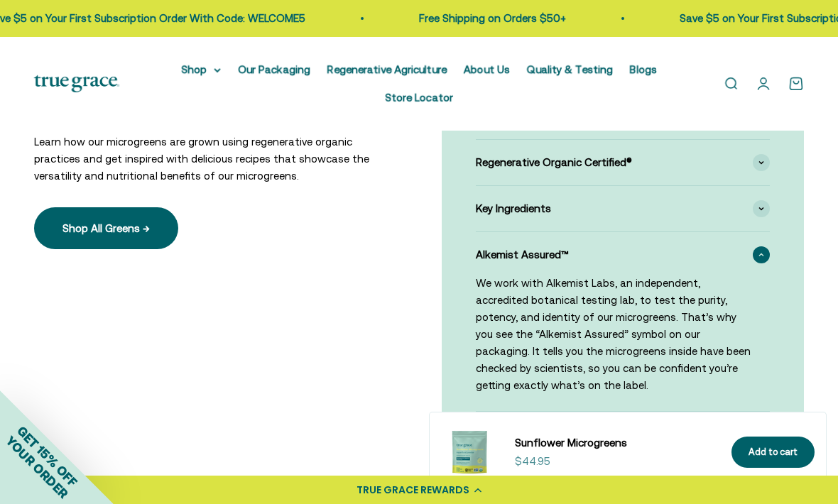 This screenshot has height=504, width=838. Describe the element at coordinates (469, 452) in the screenshot. I see `img: Sunflower microgreens have been shown in studies to contain phytochemicals known as flavonoids wh...` at that location.